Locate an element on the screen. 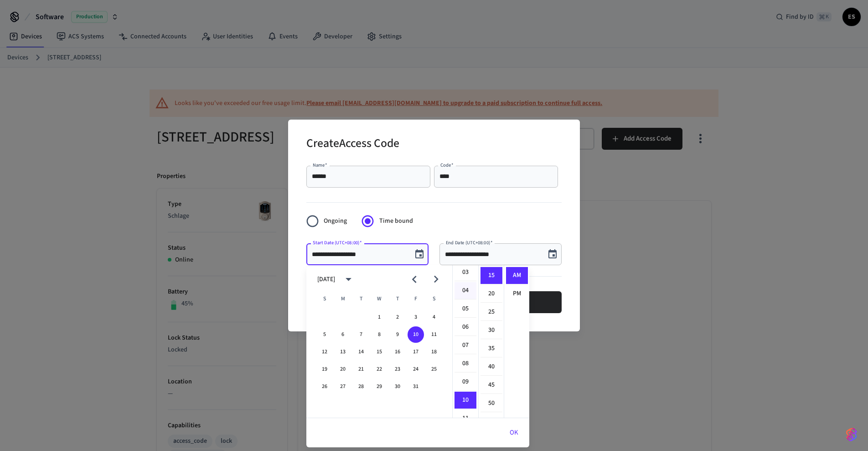 Image resolution: width=868 pixels, height=451 pixels. li: AM is located at coordinates (517, 276).